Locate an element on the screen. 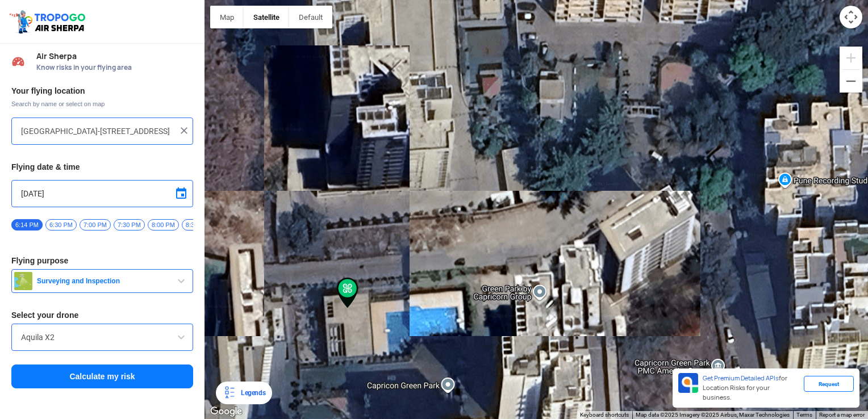 This screenshot has width=868, height=419. input: Search by name or Brand is located at coordinates (103, 338).